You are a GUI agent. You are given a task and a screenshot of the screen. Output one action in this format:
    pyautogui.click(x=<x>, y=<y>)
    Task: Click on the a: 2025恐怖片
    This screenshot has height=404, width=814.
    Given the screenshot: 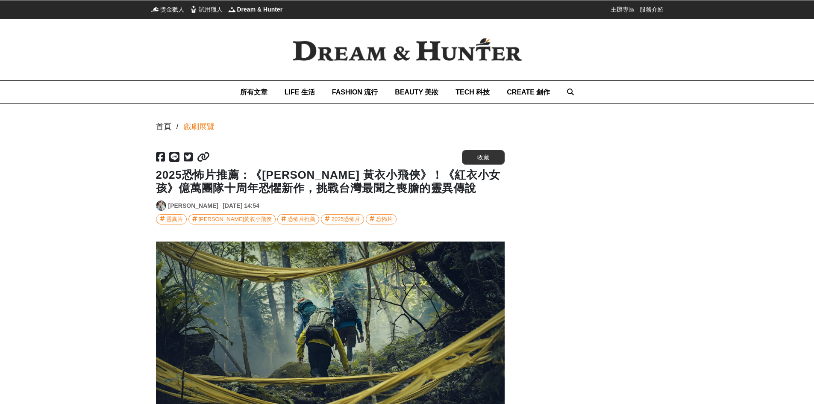 What is the action you would take?
    pyautogui.click(x=342, y=219)
    